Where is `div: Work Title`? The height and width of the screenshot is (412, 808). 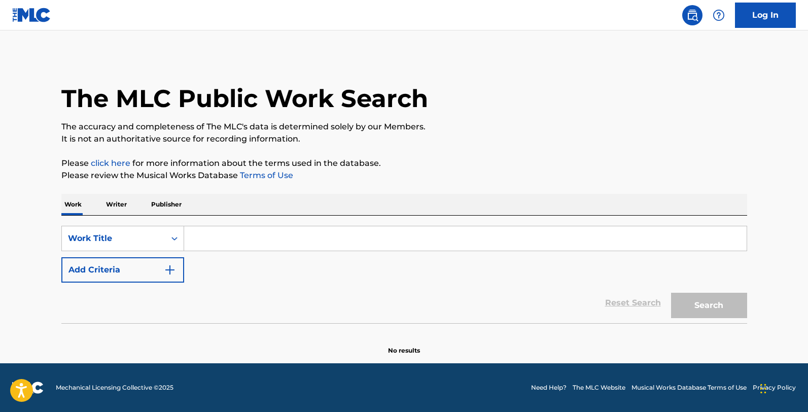
div: Work Title is located at coordinates (114, 238).